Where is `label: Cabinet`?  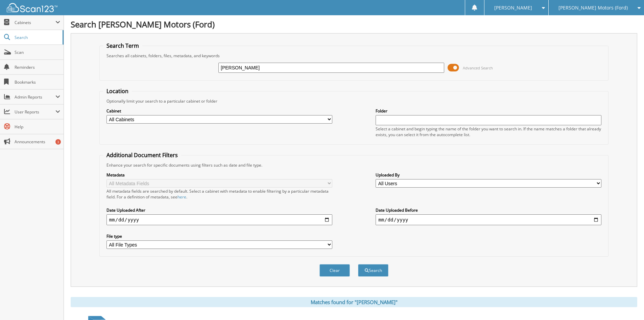 label: Cabinet is located at coordinates (220, 111).